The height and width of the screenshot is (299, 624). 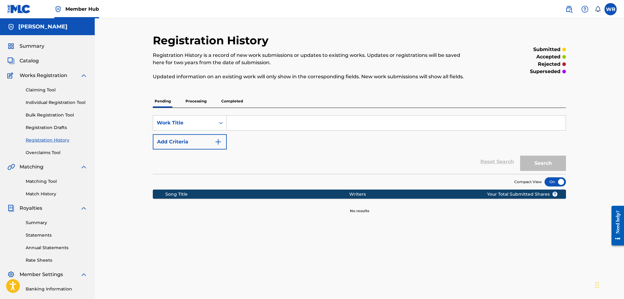 What do you see at coordinates (184, 123) in the screenshot?
I see `div: Work Title` at bounding box center [184, 123].